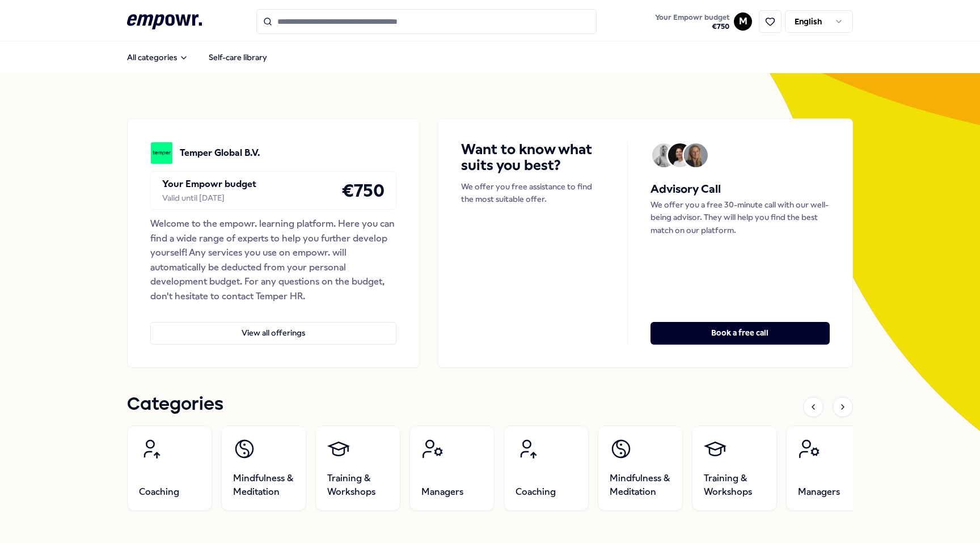 Image resolution: width=980 pixels, height=543 pixels. Describe the element at coordinates (273, 334) in the screenshot. I see `button: View all offerings` at that location.